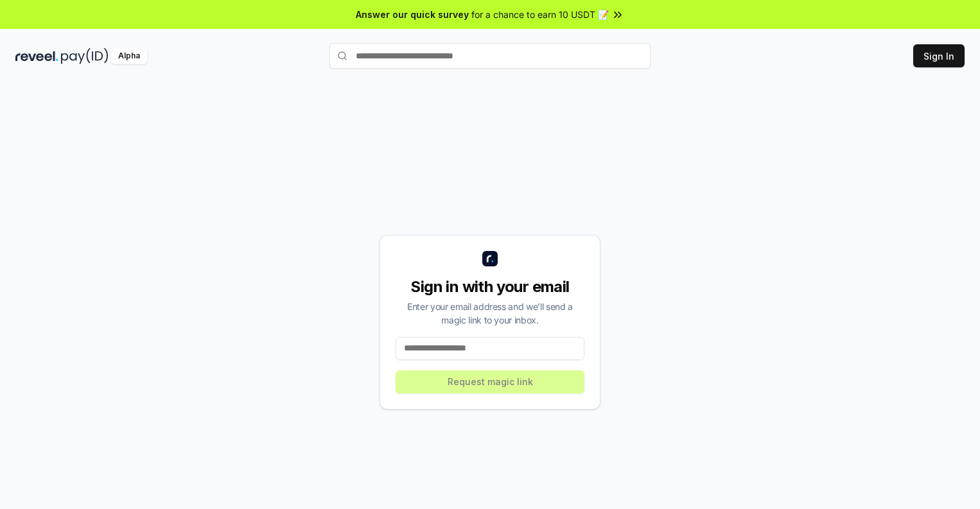 This screenshot has width=980, height=509. I want to click on img: pay_id, so click(85, 56).